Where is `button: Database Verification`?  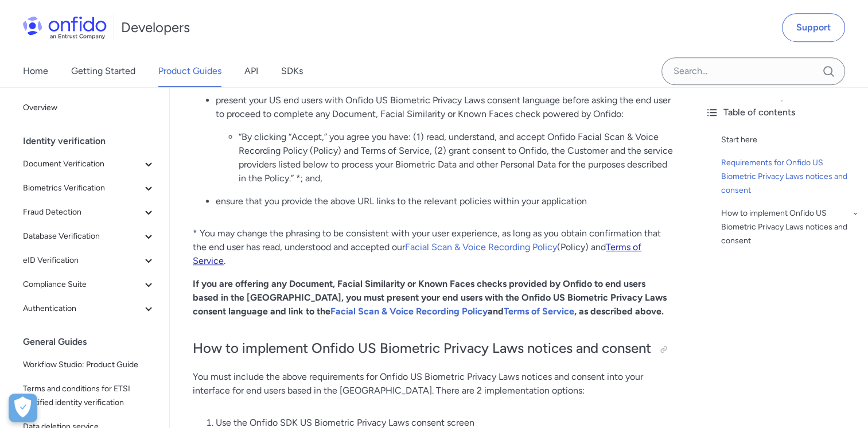 button: Database Verification is located at coordinates (89, 237).